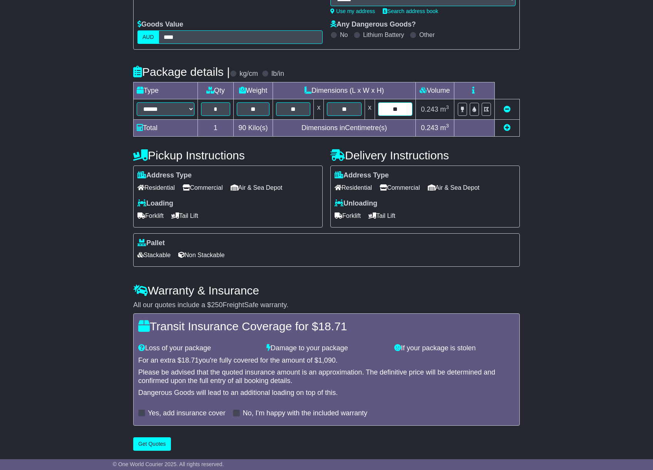 The image size is (653, 470). What do you see at coordinates (305, 413) in the screenshot?
I see `label: No, I'm happy with the included warranty` at bounding box center [305, 413].